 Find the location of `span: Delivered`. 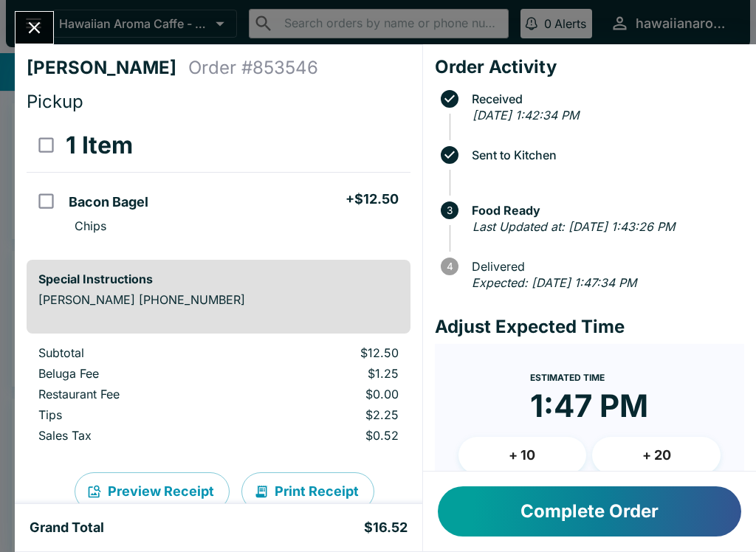

span: Delivered is located at coordinates (604, 267).